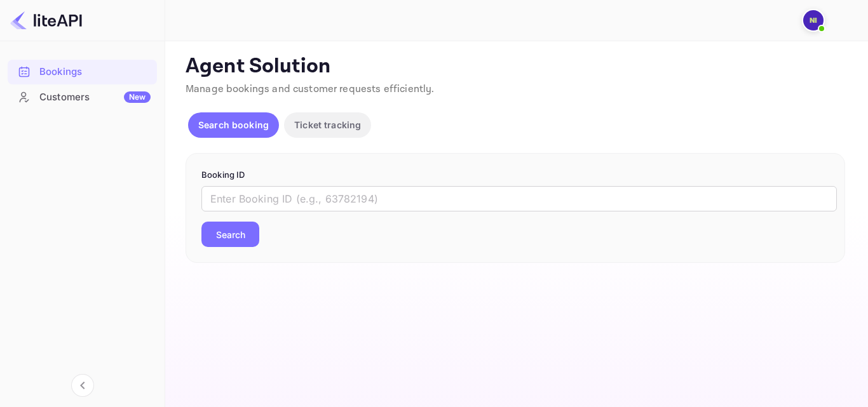  What do you see at coordinates (95, 97) in the screenshot?
I see `div: Customers` at bounding box center [95, 97].